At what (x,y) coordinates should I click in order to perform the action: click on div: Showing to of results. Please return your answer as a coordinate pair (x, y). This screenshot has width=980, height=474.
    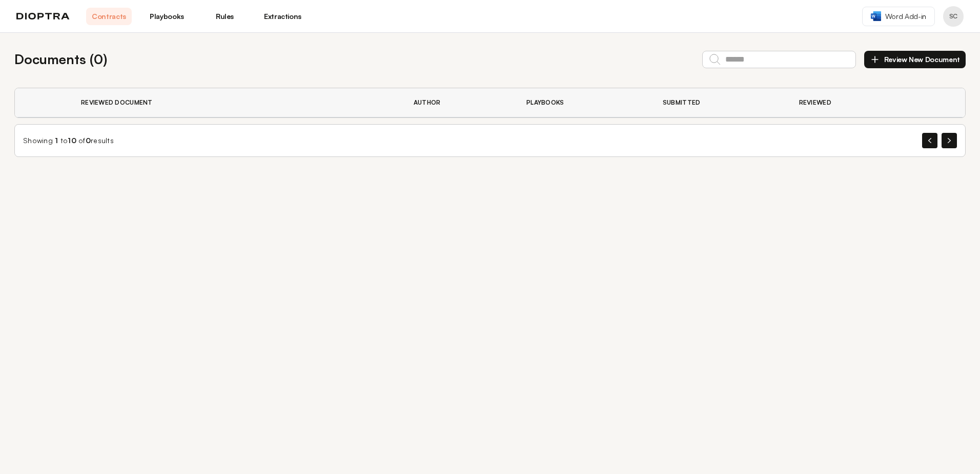
    Looking at the image, I should click on (68, 141).